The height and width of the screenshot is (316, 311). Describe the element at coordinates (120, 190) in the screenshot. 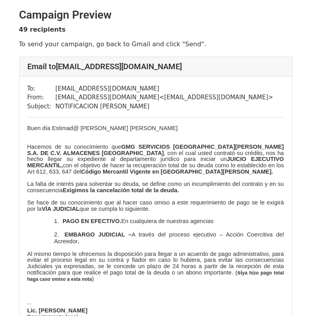

I see `b: Exigimos la cancelación total de la deuda.` at that location.